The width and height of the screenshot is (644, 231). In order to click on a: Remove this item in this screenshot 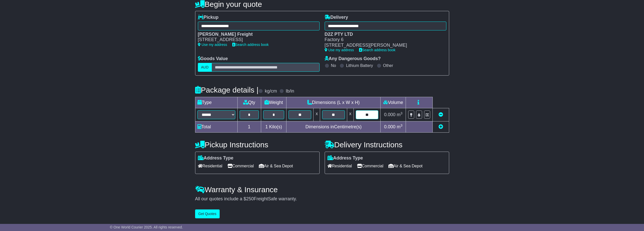, I will do `click(441, 115)`.